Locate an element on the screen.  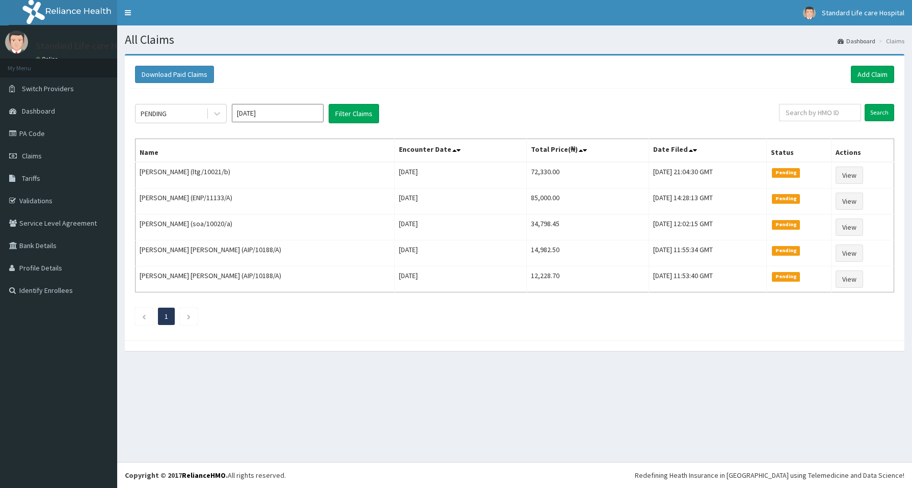
a: Next page is located at coordinates (189, 316).